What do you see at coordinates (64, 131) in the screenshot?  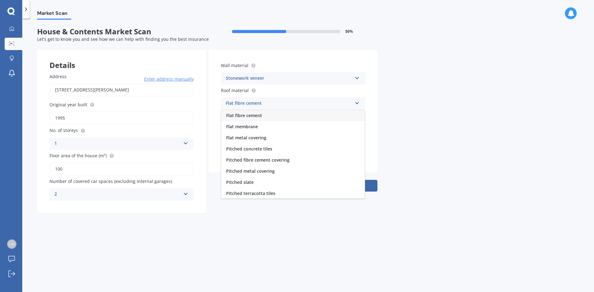 I see `span: No. of storeys` at bounding box center [64, 131].